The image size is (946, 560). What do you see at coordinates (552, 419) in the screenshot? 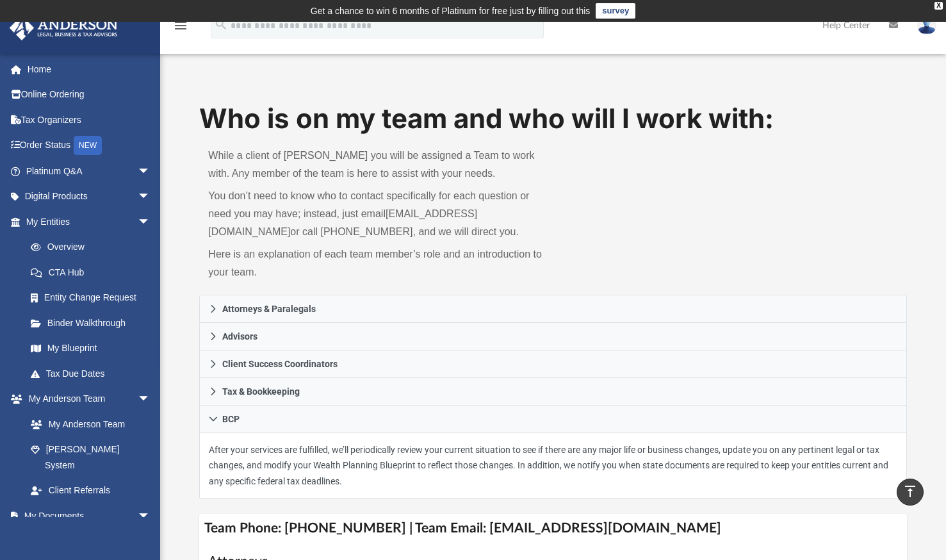
I see `a: BCP` at bounding box center [552, 419].